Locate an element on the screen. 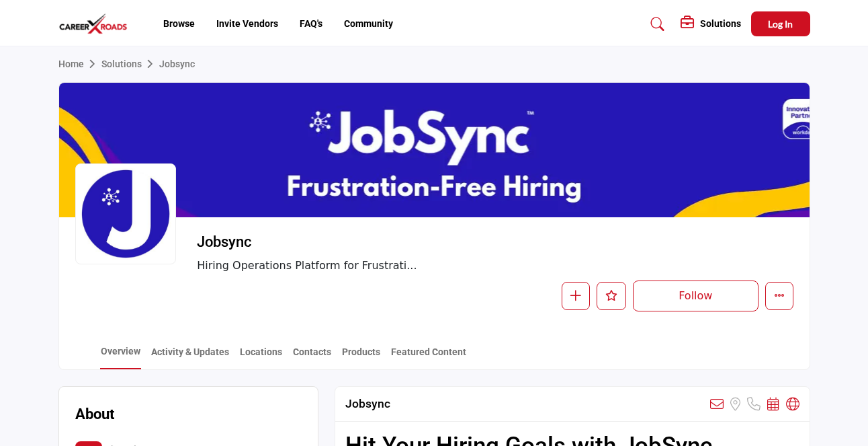 This screenshot has width=868, height=446. a: Products is located at coordinates (361, 356).